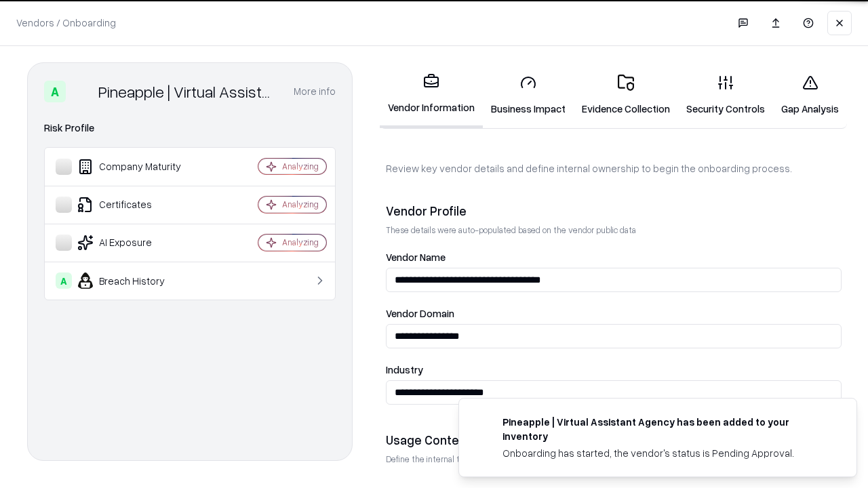 This screenshot has width=868, height=488. What do you see at coordinates (810, 95) in the screenshot?
I see `a: Gap Analysis` at bounding box center [810, 95].